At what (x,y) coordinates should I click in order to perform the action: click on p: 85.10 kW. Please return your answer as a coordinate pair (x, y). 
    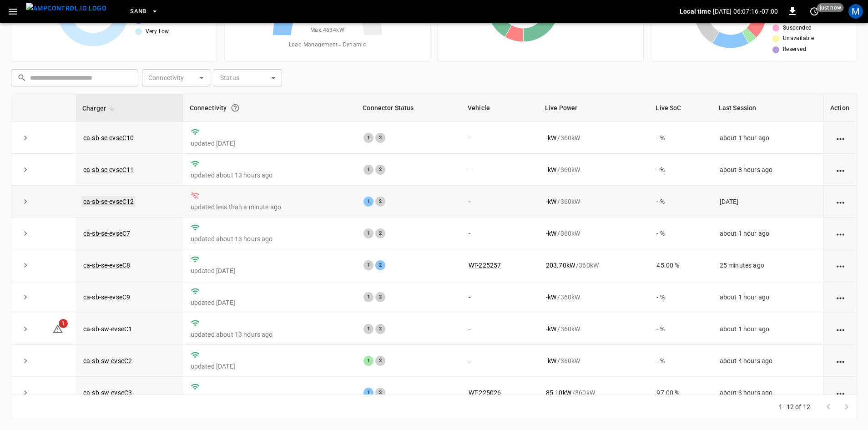
    Looking at the image, I should click on (559, 393).